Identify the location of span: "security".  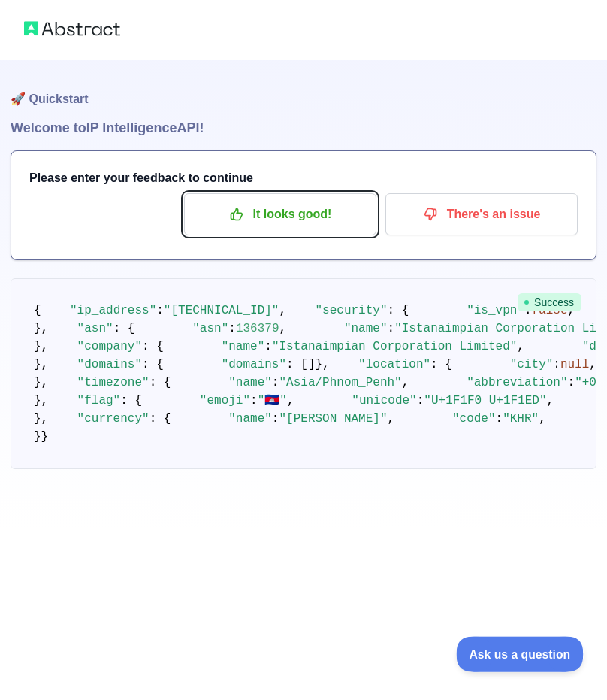
(351, 310).